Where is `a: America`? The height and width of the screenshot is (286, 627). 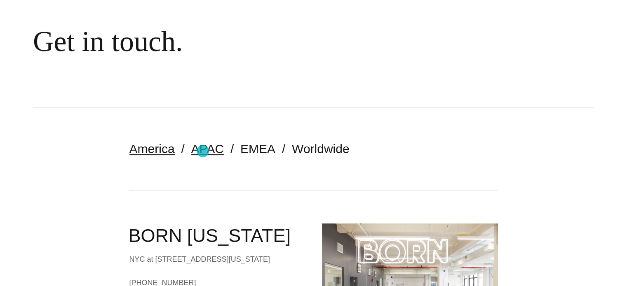 a: America is located at coordinates (152, 149).